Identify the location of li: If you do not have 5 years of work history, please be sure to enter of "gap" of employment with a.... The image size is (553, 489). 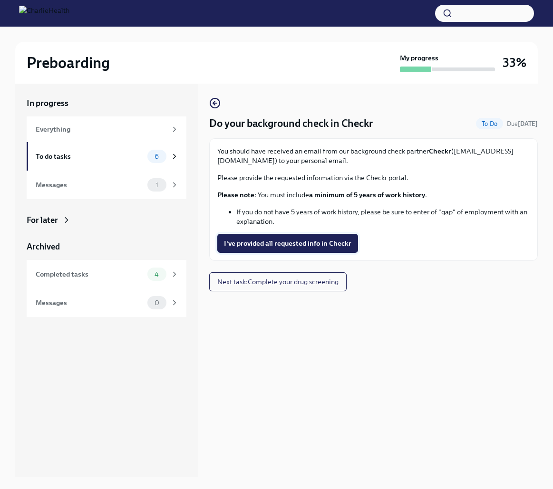
(383, 217).